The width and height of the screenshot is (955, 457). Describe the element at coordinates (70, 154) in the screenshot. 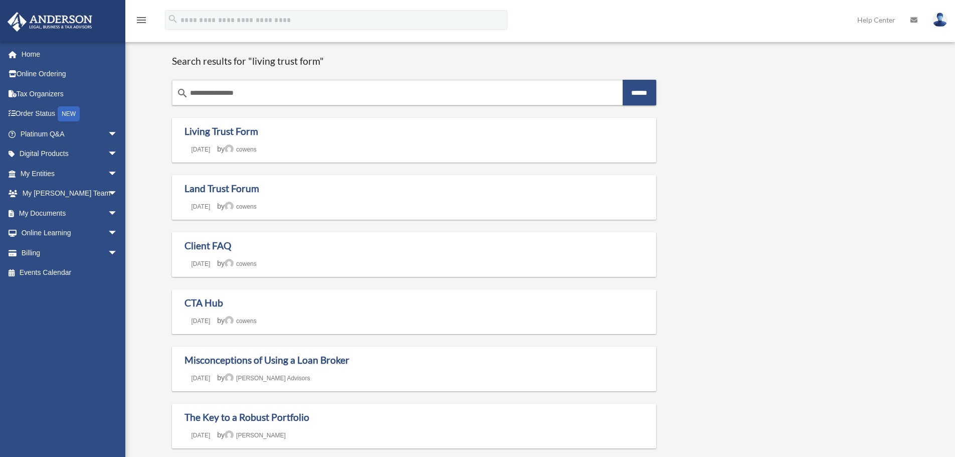

I see `a: Digital Productsarrow_drop_down` at that location.